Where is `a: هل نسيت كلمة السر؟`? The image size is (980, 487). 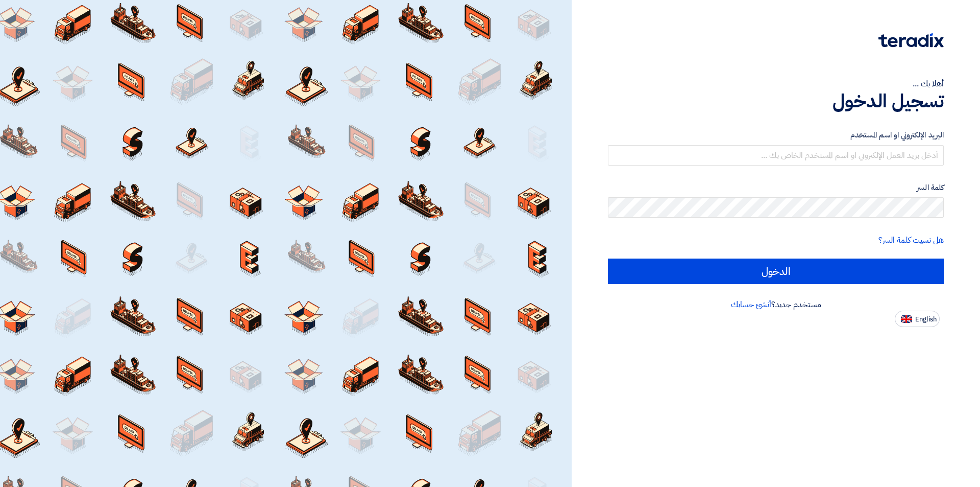 a: هل نسيت كلمة السر؟ is located at coordinates (911, 240).